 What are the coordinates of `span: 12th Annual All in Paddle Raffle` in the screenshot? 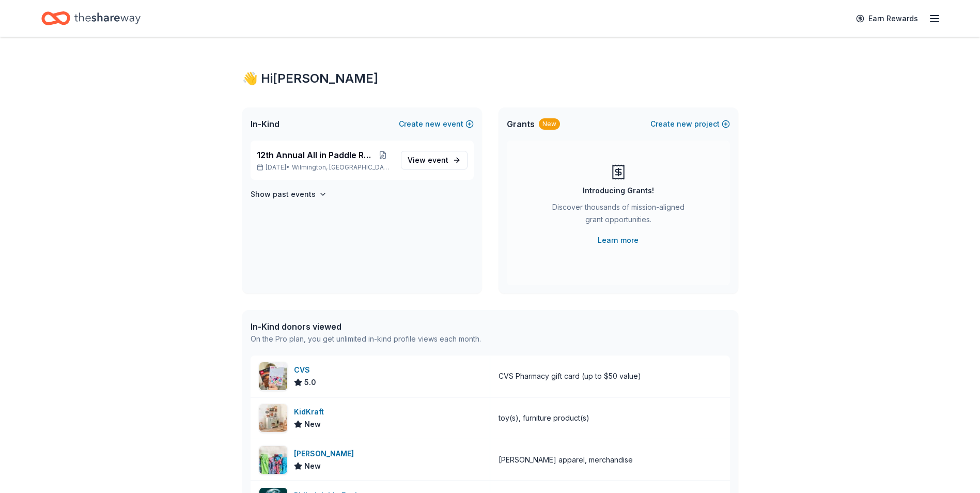 It's located at (315, 155).